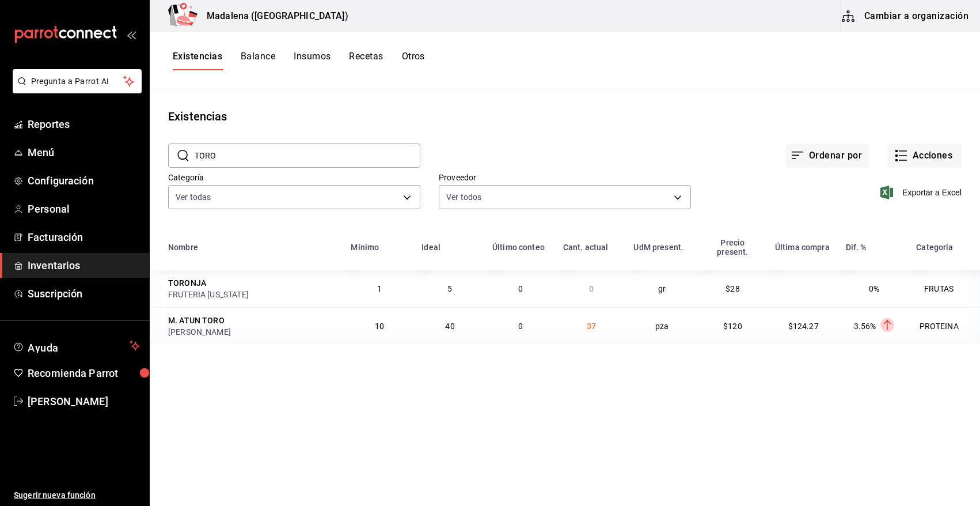 This screenshot has height=506, width=980. Describe the element at coordinates (366, 60) in the screenshot. I see `button: Recetas` at that location.